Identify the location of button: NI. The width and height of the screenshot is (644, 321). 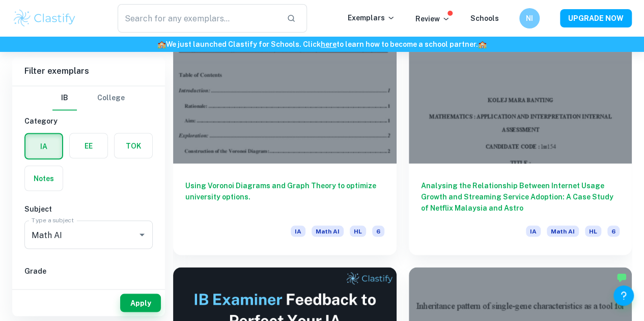
(529, 18).